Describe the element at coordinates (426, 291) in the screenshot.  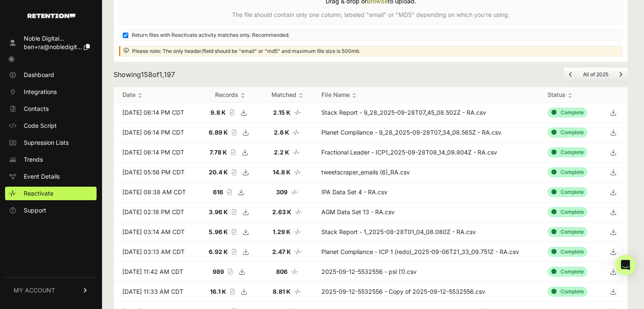
I see `td: 2025-09-12-5532556 - Copy of 2025-09-12-5532556.csv` at that location.